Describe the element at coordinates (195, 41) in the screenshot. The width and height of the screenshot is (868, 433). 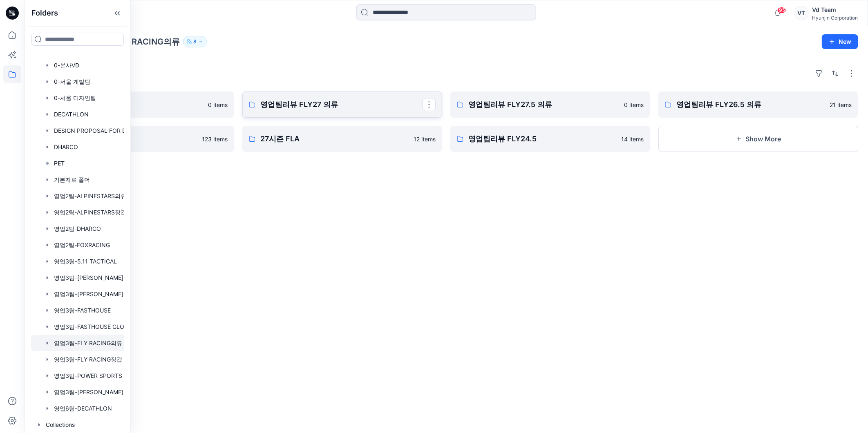
I see `p: 8` at that location.